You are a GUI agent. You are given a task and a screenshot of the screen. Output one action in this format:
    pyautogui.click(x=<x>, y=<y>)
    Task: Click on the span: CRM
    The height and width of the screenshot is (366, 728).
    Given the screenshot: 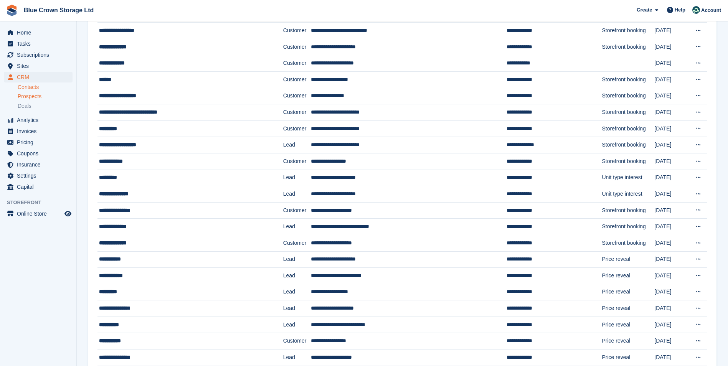 What is the action you would take?
    pyautogui.click(x=40, y=77)
    